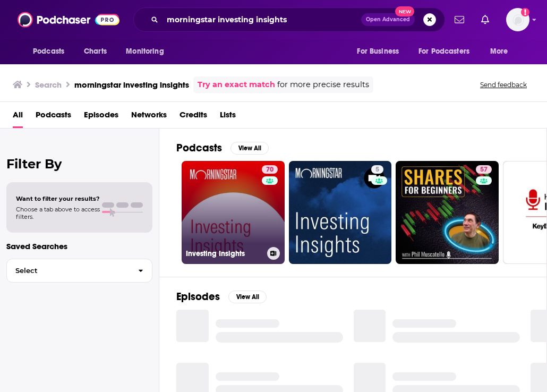  Describe the element at coordinates (17, 117) in the screenshot. I see `span: All` at that location.